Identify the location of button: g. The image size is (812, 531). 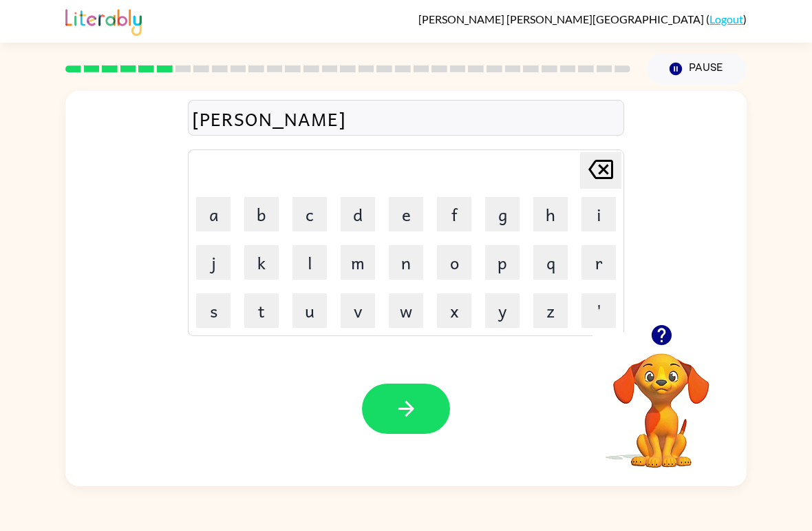
(503, 214).